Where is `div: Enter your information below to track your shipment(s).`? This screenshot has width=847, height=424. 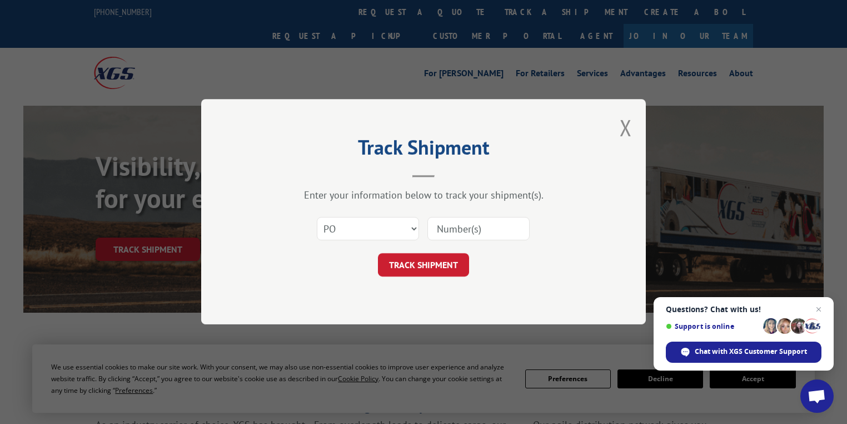
div: Enter your information below to track your shipment(s). is located at coordinates (424, 195).